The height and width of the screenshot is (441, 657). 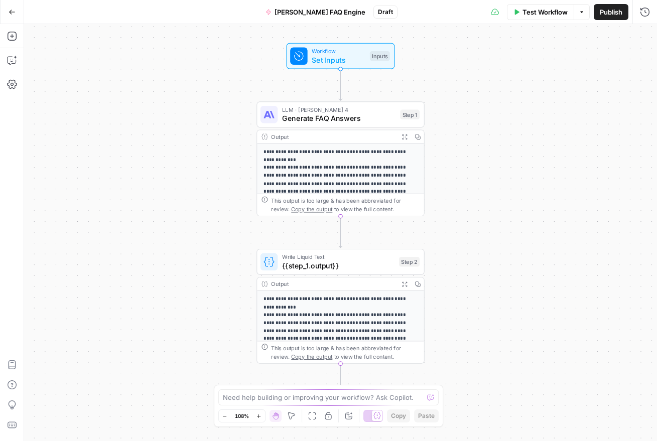 What do you see at coordinates (385, 12) in the screenshot?
I see `span: Draft` at bounding box center [385, 12].